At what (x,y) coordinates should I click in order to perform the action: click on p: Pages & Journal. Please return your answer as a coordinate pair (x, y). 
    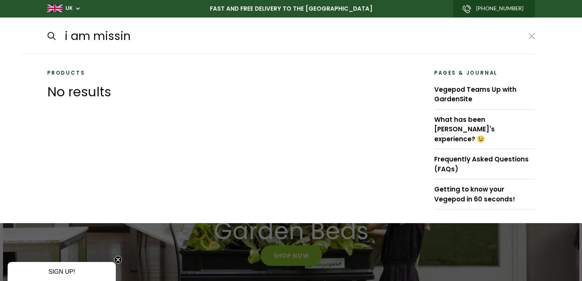
    Looking at the image, I should click on (485, 73).